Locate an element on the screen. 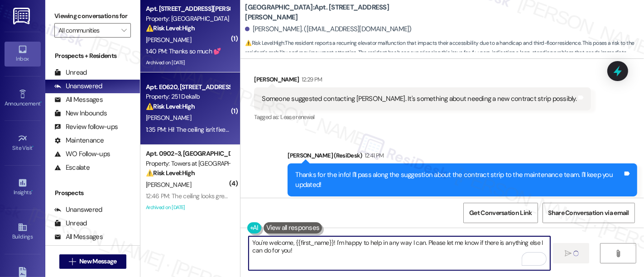  a: Insights • is located at coordinates (23, 187).